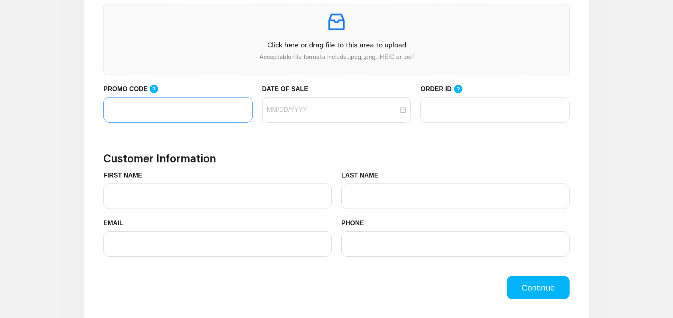  I want to click on label: FIRST NAME, so click(126, 175).